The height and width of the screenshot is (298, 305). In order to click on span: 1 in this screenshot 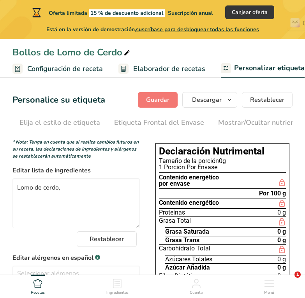, I will do `click(298, 275)`.